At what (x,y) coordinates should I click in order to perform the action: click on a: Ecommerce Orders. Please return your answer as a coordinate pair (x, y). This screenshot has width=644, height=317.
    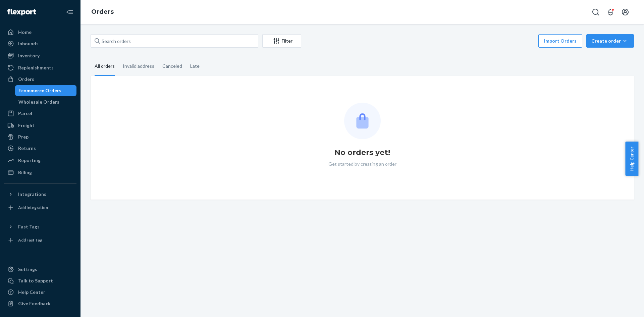
    Looking at the image, I should click on (46, 91).